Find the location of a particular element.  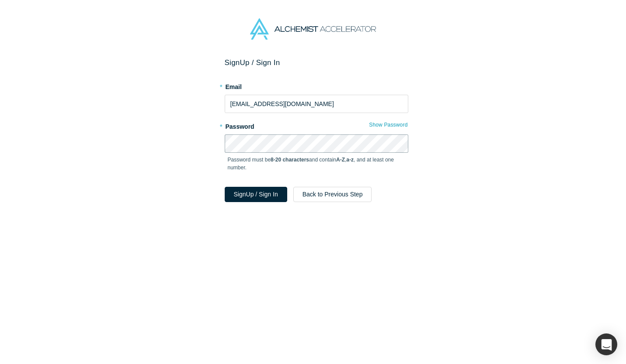

strong: 8-20 characters is located at coordinates (290, 160).